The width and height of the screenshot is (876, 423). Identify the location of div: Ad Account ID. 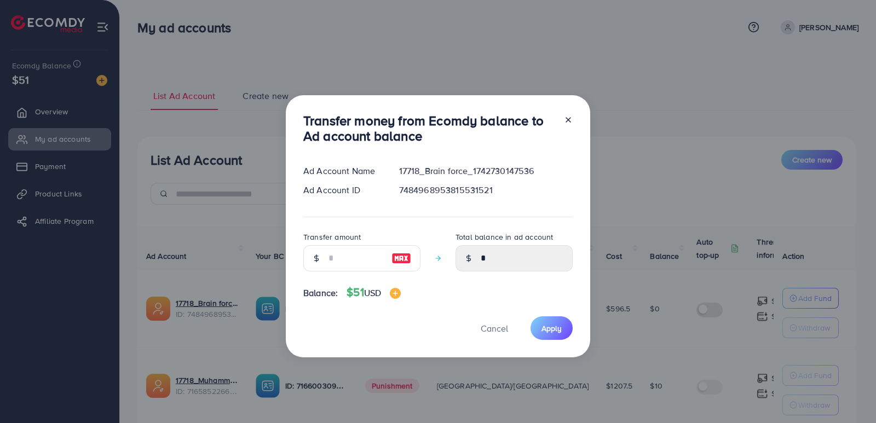
(342, 190).